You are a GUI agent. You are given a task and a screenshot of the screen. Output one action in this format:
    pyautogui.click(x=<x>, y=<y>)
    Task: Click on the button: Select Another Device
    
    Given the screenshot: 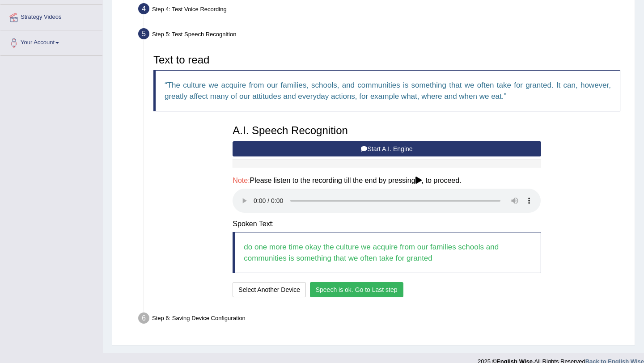 What is the action you would take?
    pyautogui.click(x=269, y=289)
    